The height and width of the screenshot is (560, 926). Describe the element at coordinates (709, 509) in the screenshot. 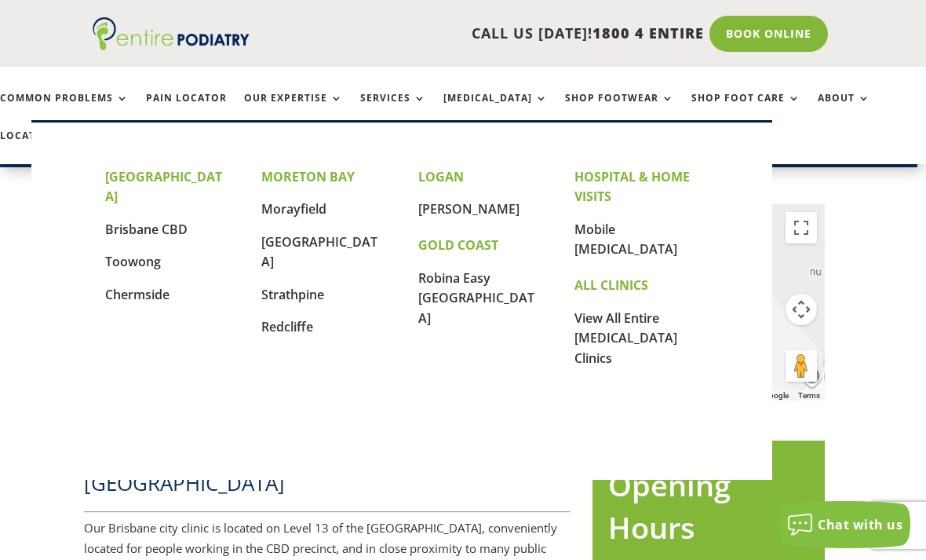

I see `h2: Opening Hours` at that location.